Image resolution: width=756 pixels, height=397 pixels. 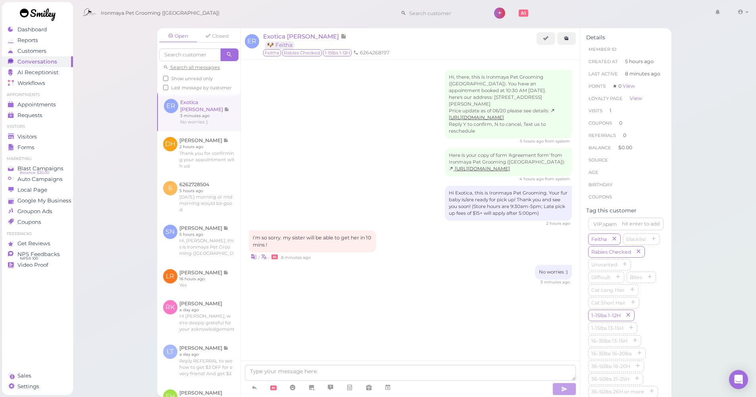 I want to click on span: Feitha, so click(x=272, y=53).